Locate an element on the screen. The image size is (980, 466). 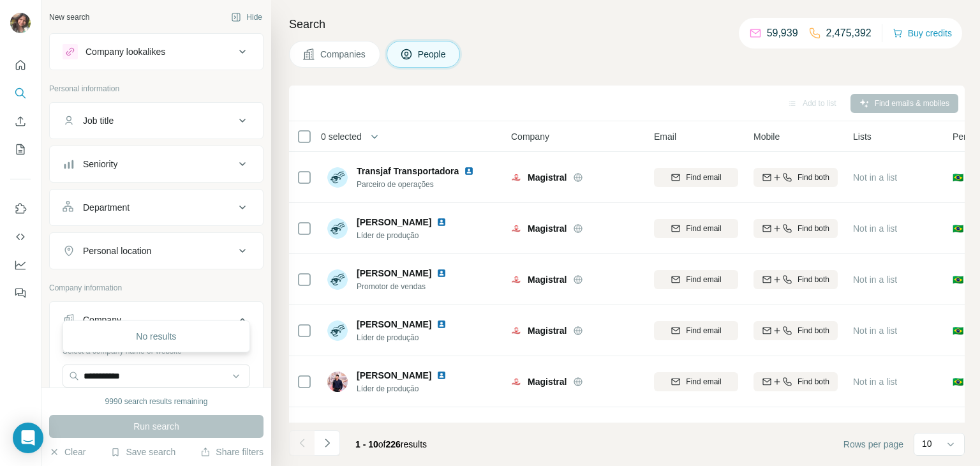
button: Hide is located at coordinates (246, 17).